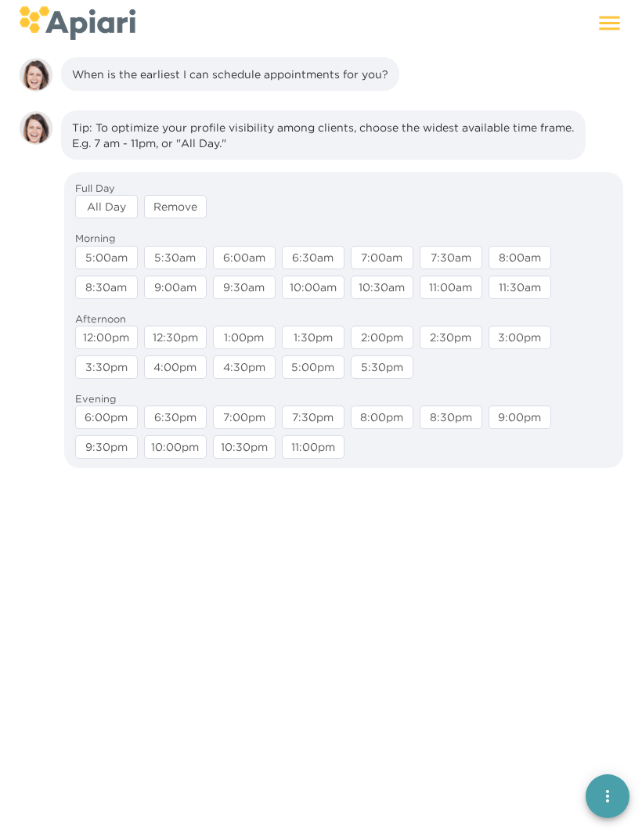 This screenshot has height=840, width=642. Describe the element at coordinates (382, 258) in the screenshot. I see `div: 7:00am` at that location.